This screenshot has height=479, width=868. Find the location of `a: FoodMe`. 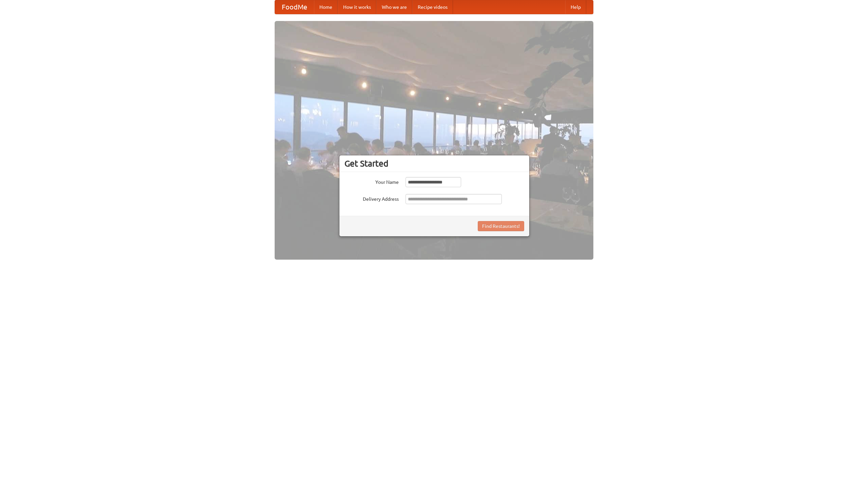

a: FoodMe is located at coordinates (294, 7).